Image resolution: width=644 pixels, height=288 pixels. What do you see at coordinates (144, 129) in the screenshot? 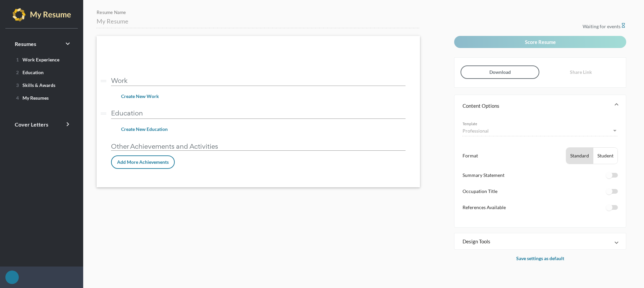
I see `span: Create New Education` at bounding box center [144, 129].